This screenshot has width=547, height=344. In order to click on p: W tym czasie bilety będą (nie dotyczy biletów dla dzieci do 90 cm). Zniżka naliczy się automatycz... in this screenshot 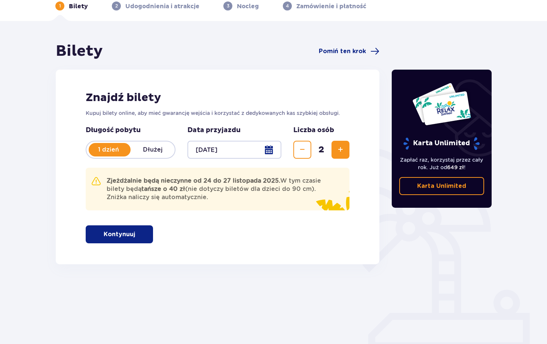, I will do `click(216, 189)`.